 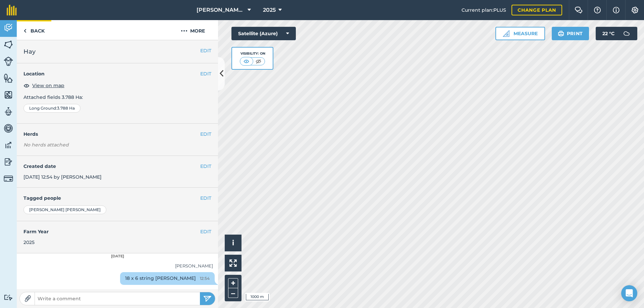 What do you see at coordinates (12, 10) in the screenshot?
I see `img: fieldmargin Logo` at bounding box center [12, 10].